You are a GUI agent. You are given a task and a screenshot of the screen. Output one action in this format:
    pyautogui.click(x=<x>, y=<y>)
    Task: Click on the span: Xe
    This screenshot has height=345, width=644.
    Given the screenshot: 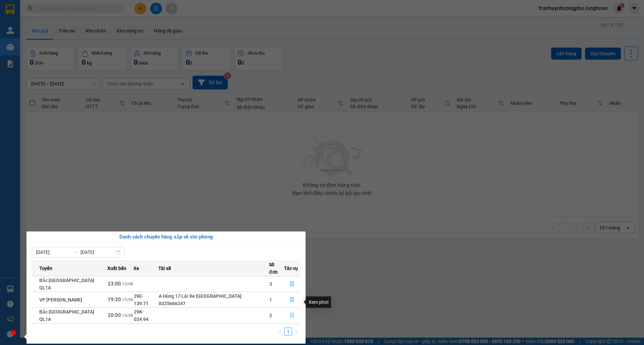 What is the action you would take?
    pyautogui.click(x=136, y=268)
    